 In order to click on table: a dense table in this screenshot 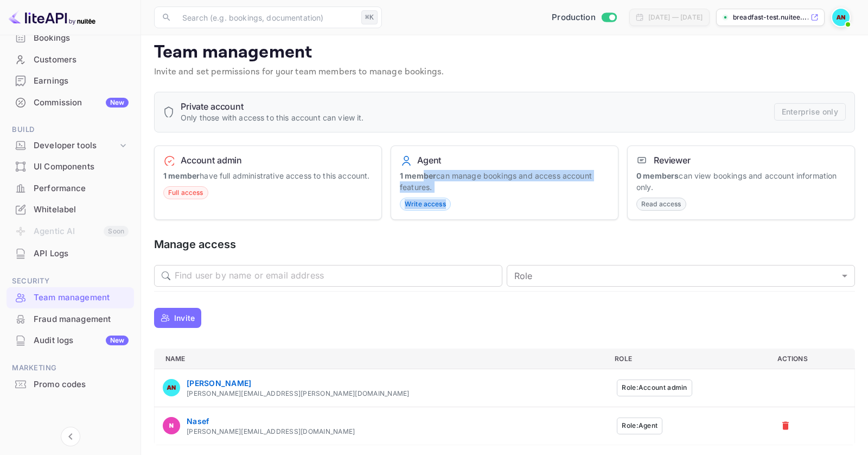, I will do `click(504, 397)`.